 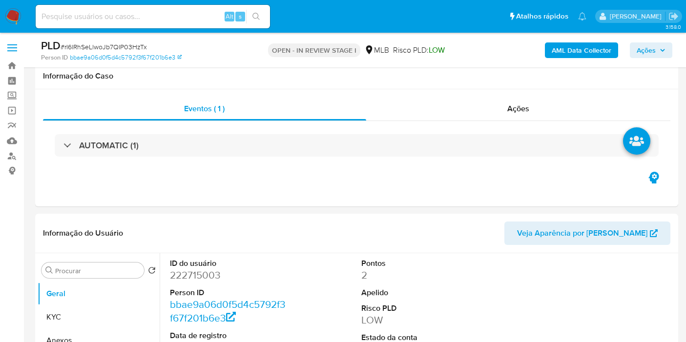 I want to click on dt: ID do usuário, so click(x=229, y=263).